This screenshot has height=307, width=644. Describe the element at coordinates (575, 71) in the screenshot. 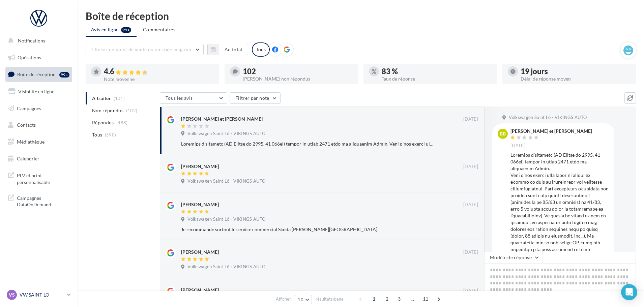

I see `div: 19 jours` at that location.